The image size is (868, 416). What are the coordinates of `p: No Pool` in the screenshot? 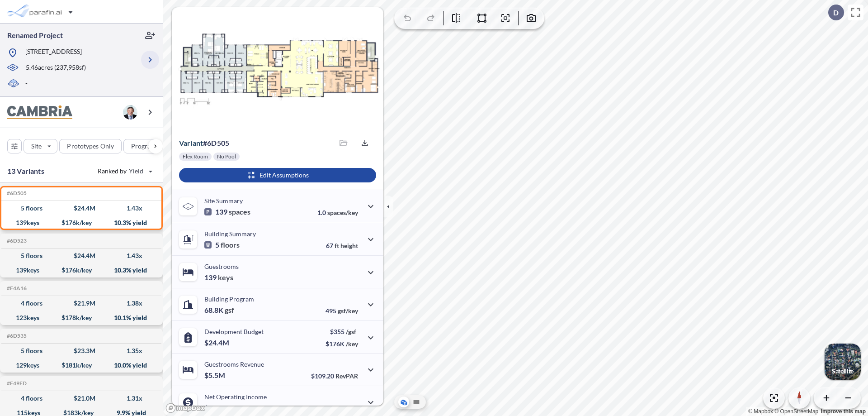 It's located at (227, 156).